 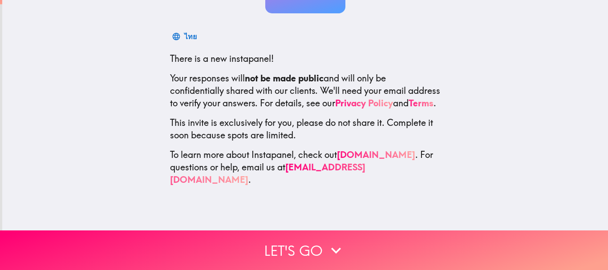 I want to click on a: Terms, so click(x=421, y=103).